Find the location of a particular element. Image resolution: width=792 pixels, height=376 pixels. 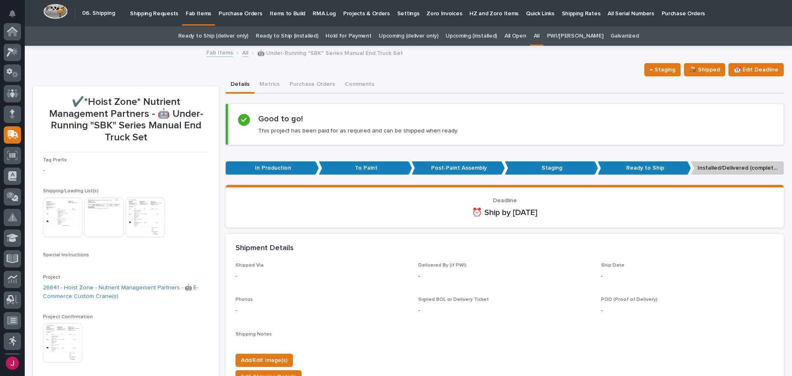

button: 📦 Shipped is located at coordinates (705, 70).